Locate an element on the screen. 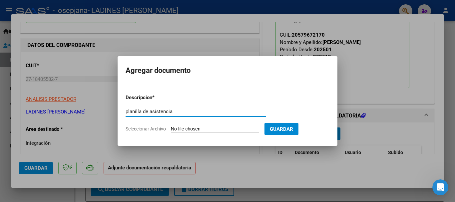 The image size is (455, 202). p: Descripcion is located at coordinates (156, 98).